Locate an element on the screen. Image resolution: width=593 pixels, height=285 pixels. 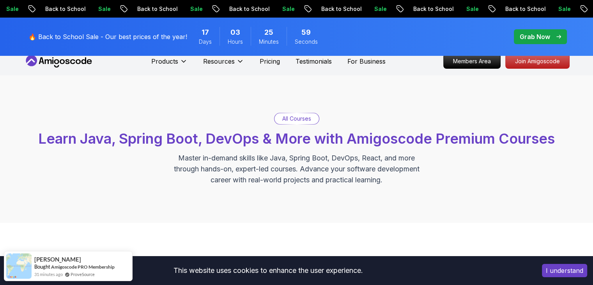
p: Products is located at coordinates (165, 61).